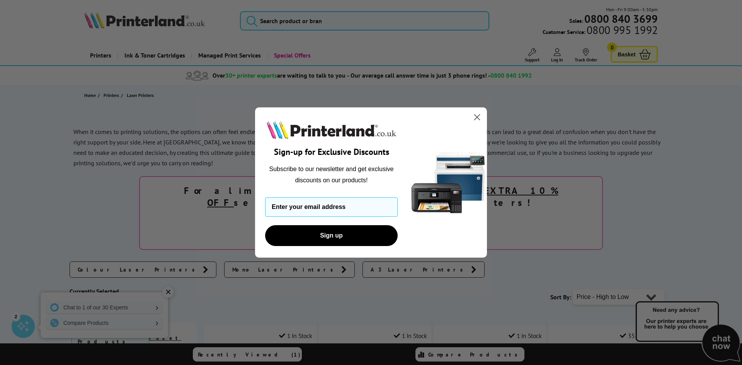 The height and width of the screenshot is (365, 742). Describe the element at coordinates (448, 182) in the screenshot. I see `img: 5290a21f-4df8-4860-95f4-ea1e8d0e8904.png` at that location.